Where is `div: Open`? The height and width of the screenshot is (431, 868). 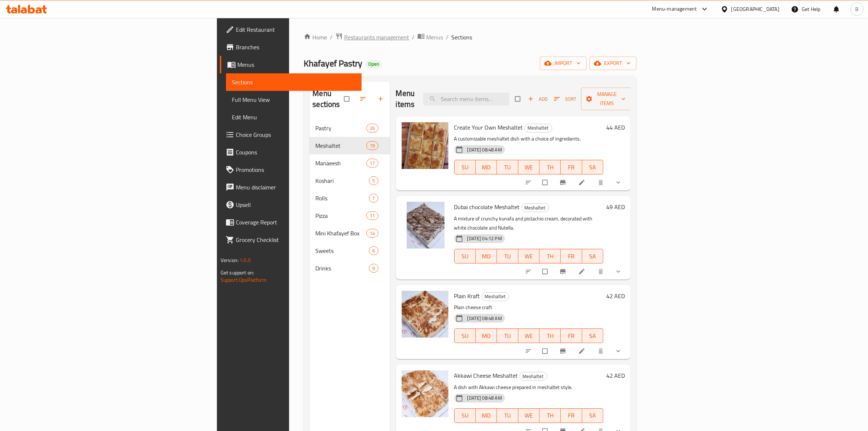 div: Open is located at coordinates (374, 64).